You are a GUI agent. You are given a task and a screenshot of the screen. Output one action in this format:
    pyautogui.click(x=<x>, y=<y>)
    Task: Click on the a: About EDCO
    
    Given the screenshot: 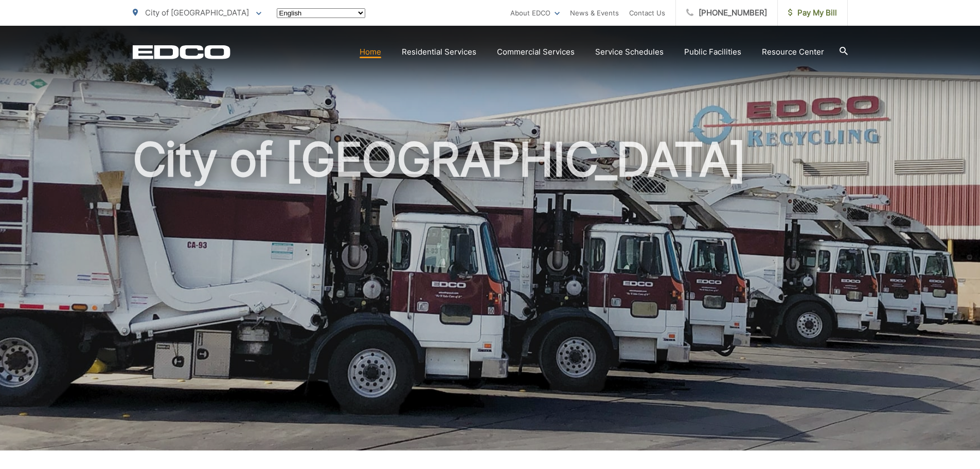 What is the action you would take?
    pyautogui.click(x=535, y=13)
    